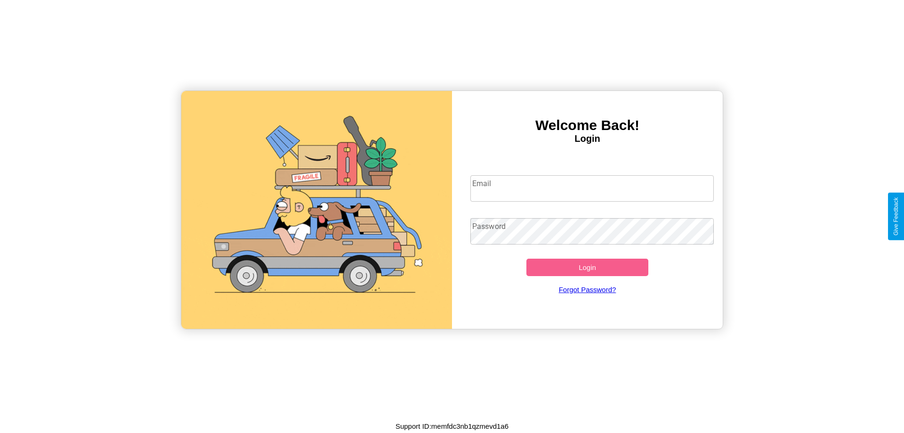 The width and height of the screenshot is (904, 433). I want to click on h3: Welcome Back!, so click(587, 125).